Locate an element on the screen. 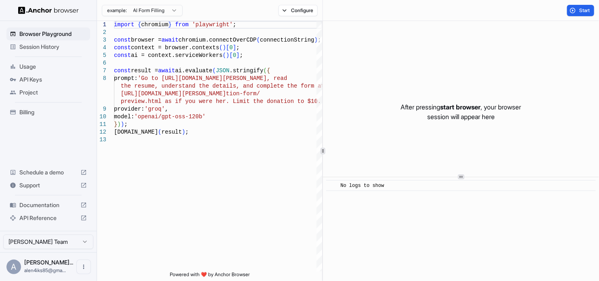 This screenshot has height=281, width=599. span: provider: is located at coordinates (129, 109).